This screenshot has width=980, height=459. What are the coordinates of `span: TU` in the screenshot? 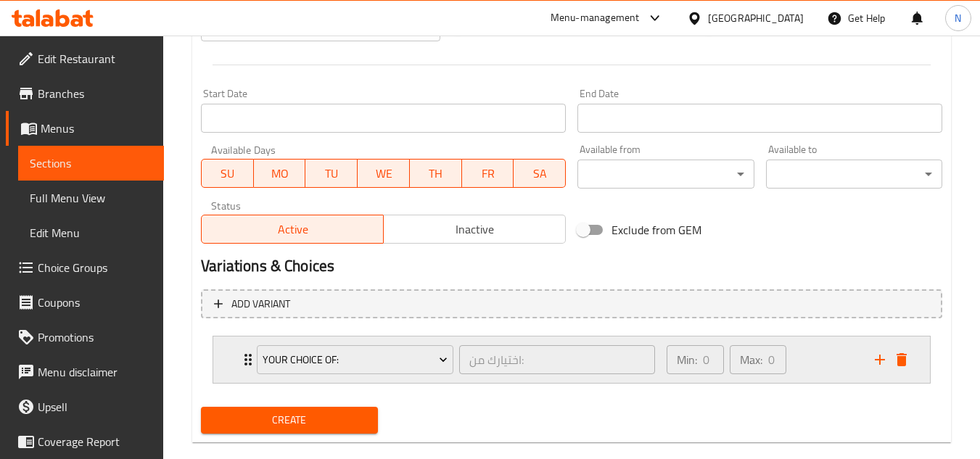 It's located at (332, 174).